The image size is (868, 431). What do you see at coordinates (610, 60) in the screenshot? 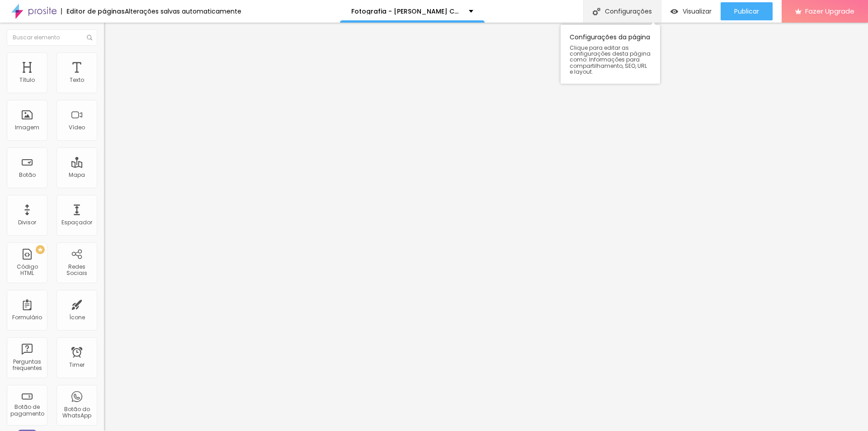
I see `span: Clique para editar as configurações desta página como: Informações para compartilhamento, SEO, UR...` at bounding box center [610, 60].